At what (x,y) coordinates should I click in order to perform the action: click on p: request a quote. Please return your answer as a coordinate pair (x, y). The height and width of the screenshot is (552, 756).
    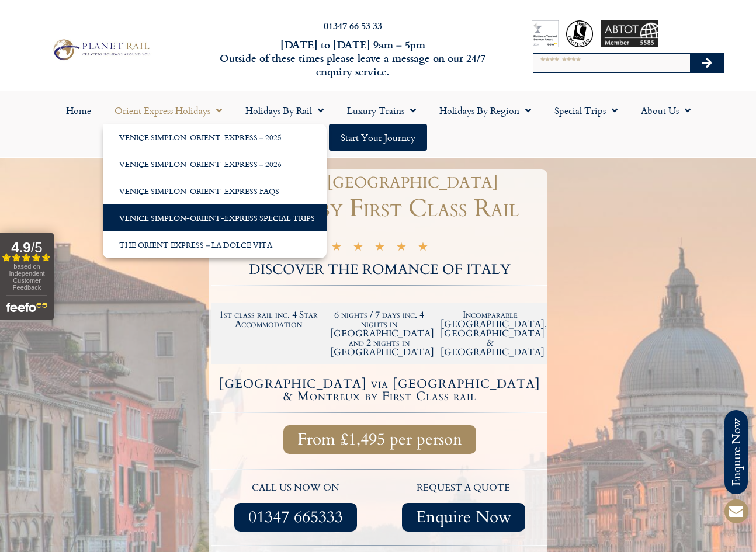
    Looking at the image, I should click on (464, 488).